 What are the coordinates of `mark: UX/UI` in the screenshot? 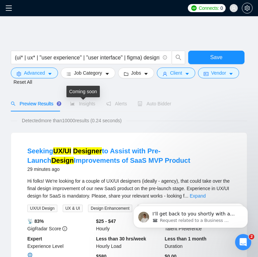 It's located at (62, 151).